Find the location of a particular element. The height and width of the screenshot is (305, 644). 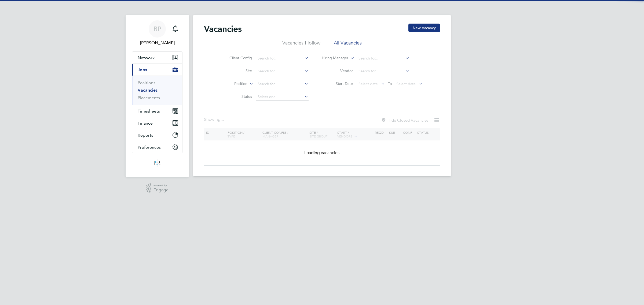

span: Engage is located at coordinates (161, 190).